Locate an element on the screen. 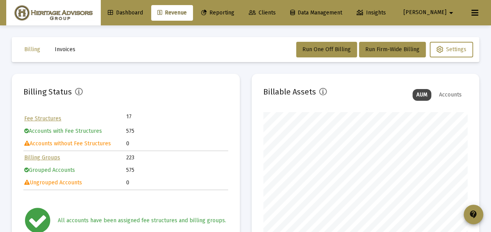  div: Accounts is located at coordinates (451, 95).